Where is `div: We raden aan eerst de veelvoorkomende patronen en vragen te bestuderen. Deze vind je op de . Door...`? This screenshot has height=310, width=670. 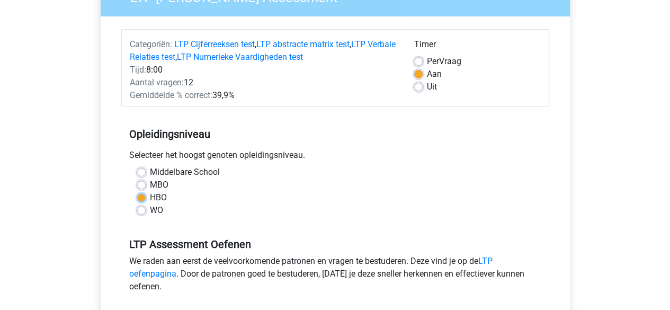
div: We raden aan eerst de veelvoorkomende patronen en vragen te bestuderen. Deze vind je op de . Door... is located at coordinates (335, 276).